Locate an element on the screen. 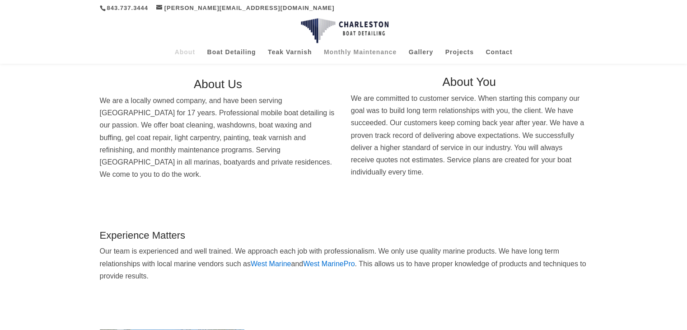 This screenshot has height=330, width=687. img: Charleston Boat Detailing is located at coordinates (345, 31).